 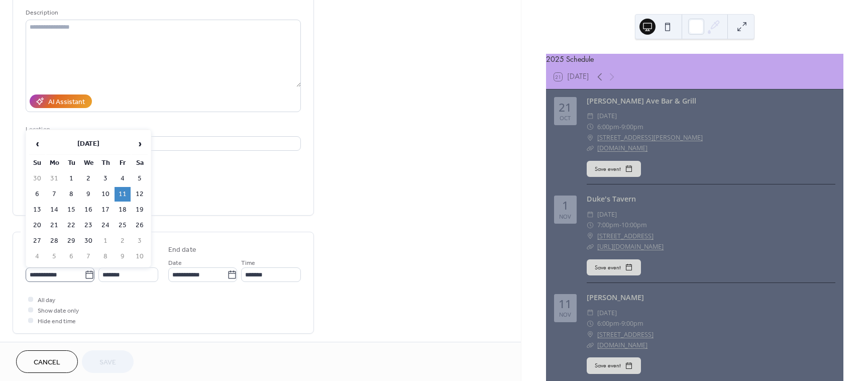 I want to click on span: Cancel, so click(x=47, y=362).